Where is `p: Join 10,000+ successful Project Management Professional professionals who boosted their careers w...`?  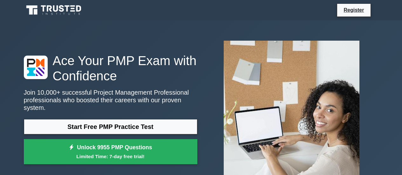
p: Join 10,000+ successful Project Management Professional professionals who boosted their careers w... is located at coordinates (111, 100).